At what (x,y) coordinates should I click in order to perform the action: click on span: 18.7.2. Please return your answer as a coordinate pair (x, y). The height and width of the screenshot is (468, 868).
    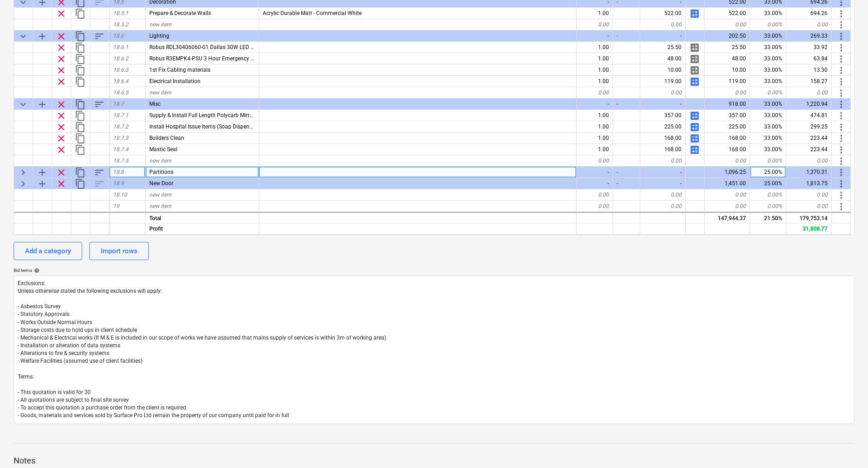
    Looking at the image, I should click on (121, 127).